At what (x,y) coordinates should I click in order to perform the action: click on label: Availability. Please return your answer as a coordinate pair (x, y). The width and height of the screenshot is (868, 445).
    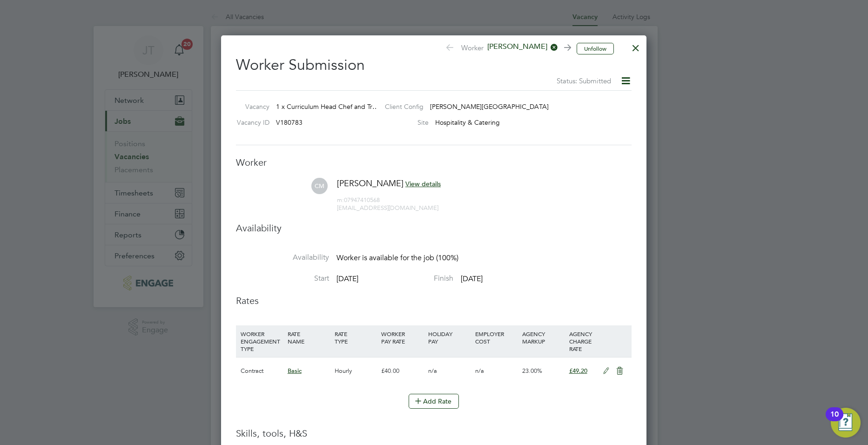
    Looking at the image, I should click on (282, 258).